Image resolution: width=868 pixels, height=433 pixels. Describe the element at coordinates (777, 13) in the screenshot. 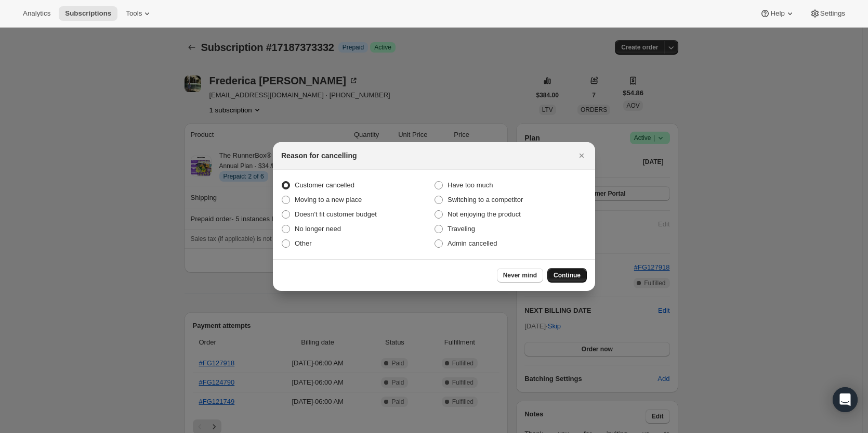

I see `span: Help` at that location.